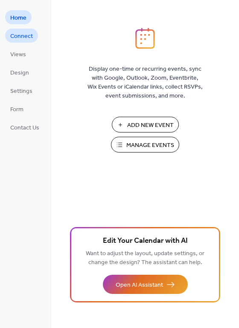 The width and height of the screenshot is (239, 328). I want to click on a: Contact Us, so click(25, 127).